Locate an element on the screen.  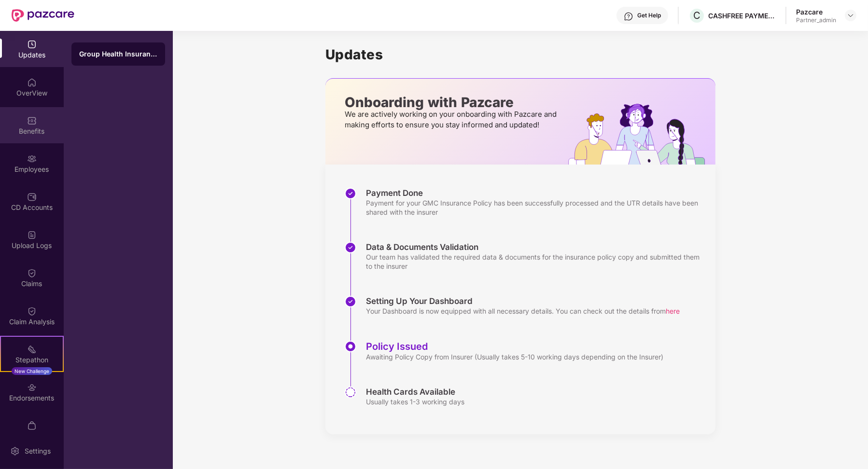
div: Data & Documents Validation is located at coordinates (536, 247).